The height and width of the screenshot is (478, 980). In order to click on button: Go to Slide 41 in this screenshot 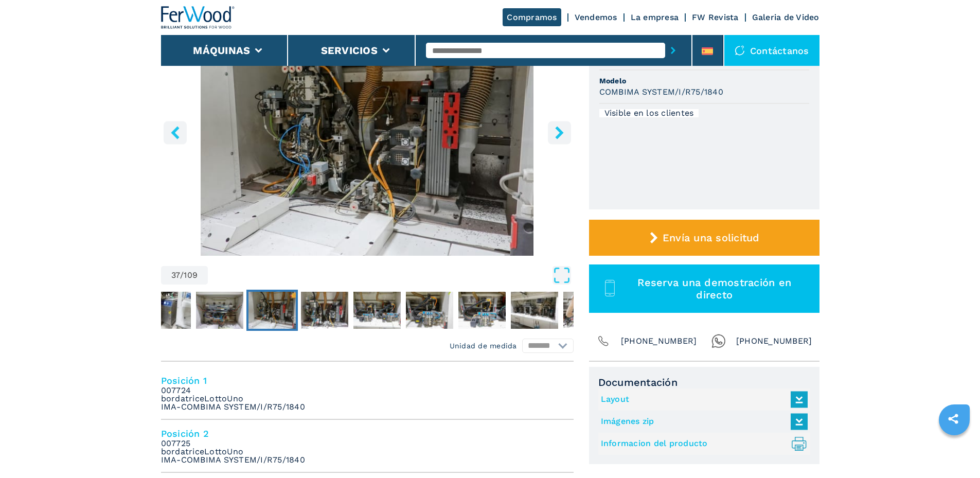, I will do `click(482, 310)`.